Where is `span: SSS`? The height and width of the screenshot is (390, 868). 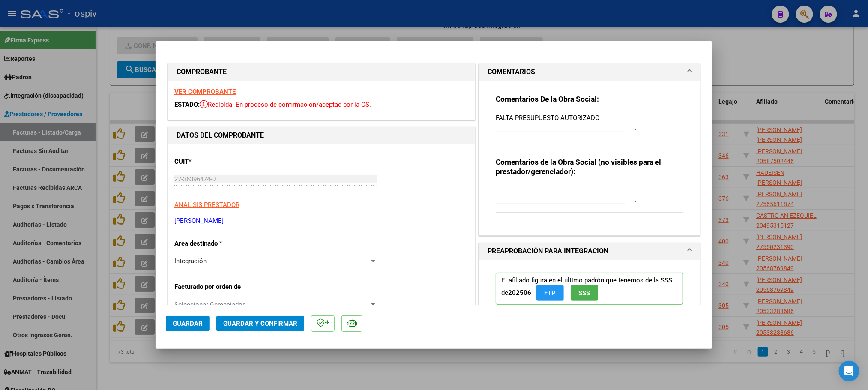 span: SSS is located at coordinates (584, 293).